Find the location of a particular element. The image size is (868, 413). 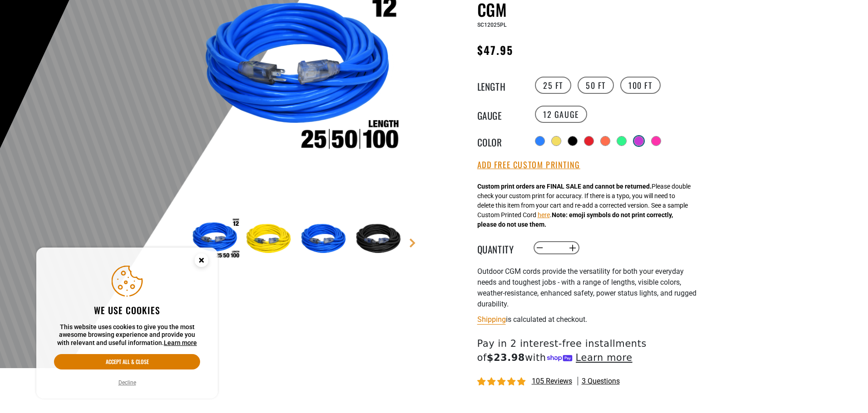

a: Learn more is located at coordinates (180, 343).